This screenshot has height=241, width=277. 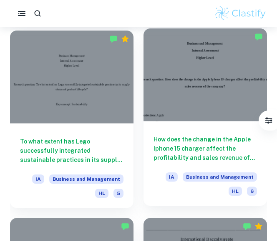 I want to click on span: 5, so click(x=119, y=193).